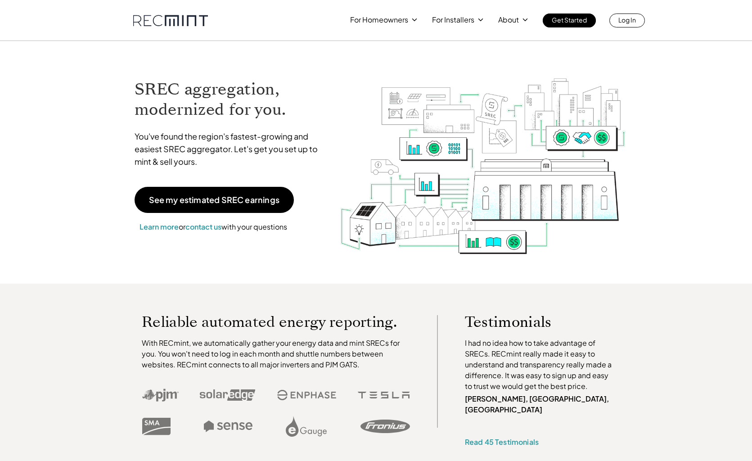  I want to click on a: See my estimated SREC earnings, so click(214, 200).